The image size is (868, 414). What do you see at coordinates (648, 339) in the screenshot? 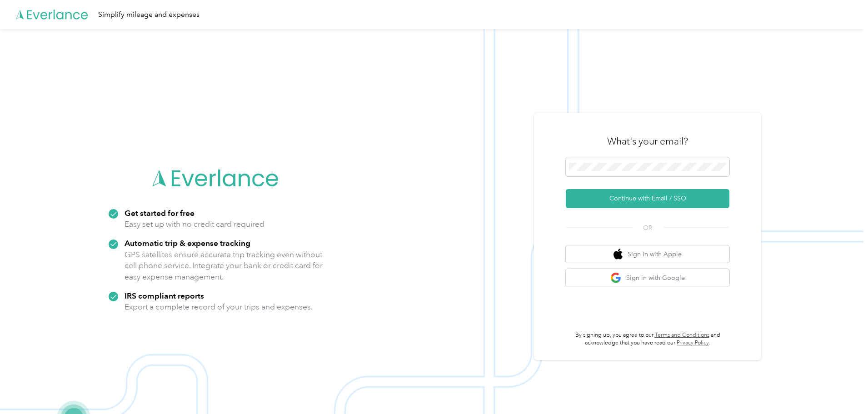
I see `p: By signing up, you agree to our and acknowledge that you have read our .` at bounding box center [648, 339].